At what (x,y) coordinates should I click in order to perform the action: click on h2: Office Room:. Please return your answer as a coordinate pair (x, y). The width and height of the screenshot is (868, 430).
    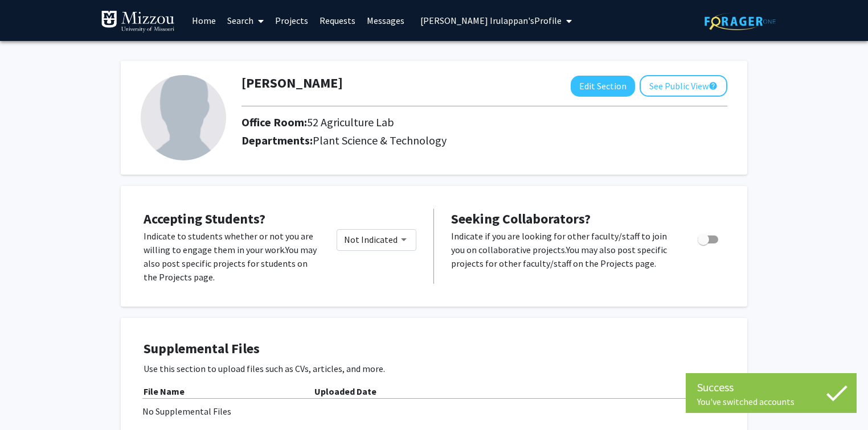
    Looking at the image, I should click on (318, 123).